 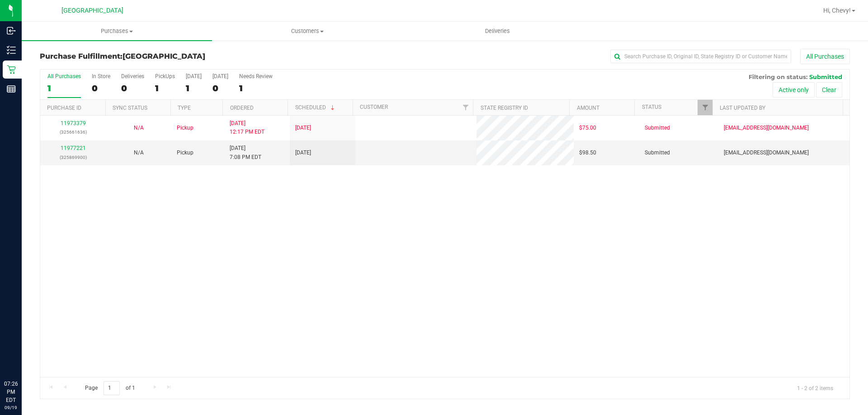 I want to click on input: 1, so click(x=112, y=388).